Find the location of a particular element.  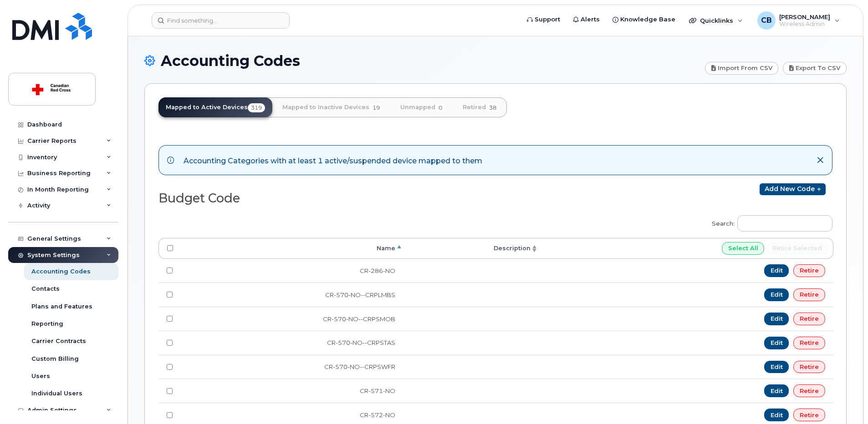

span: 0 is located at coordinates (440, 108).